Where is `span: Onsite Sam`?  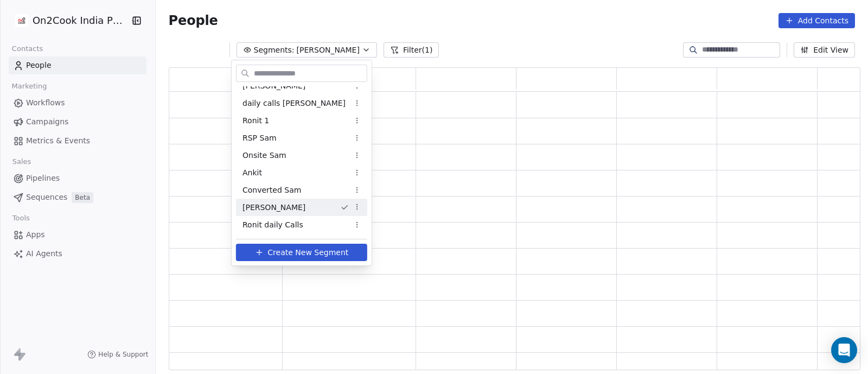
span: Onsite Sam is located at coordinates (264, 155).